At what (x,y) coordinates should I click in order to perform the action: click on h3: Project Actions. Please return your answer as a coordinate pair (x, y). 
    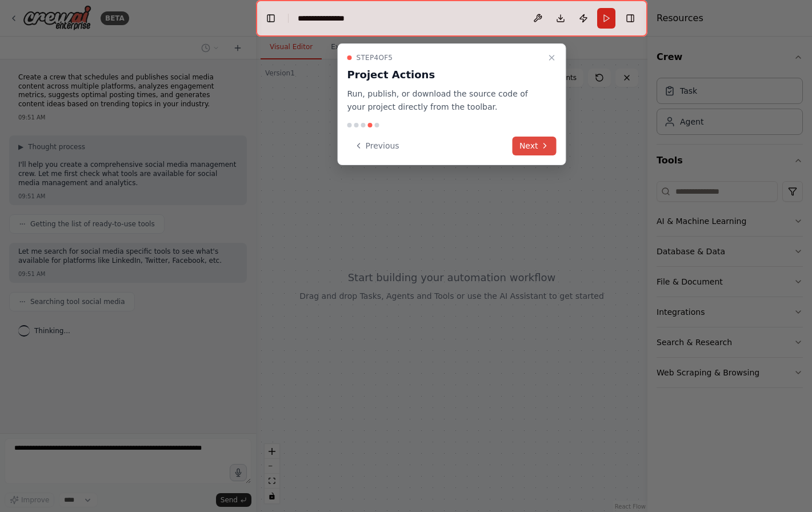
    Looking at the image, I should click on (445, 75).